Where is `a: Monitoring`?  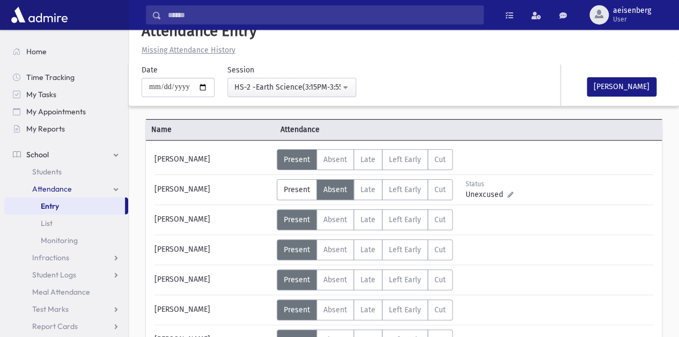
a: Monitoring is located at coordinates (66, 240).